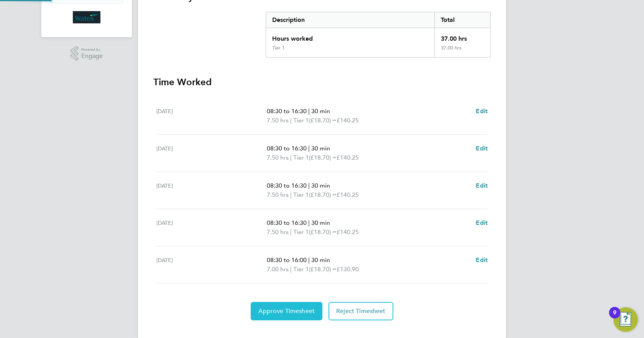 This screenshot has width=644, height=338. I want to click on span: 08:30 to 16:00, so click(287, 260).